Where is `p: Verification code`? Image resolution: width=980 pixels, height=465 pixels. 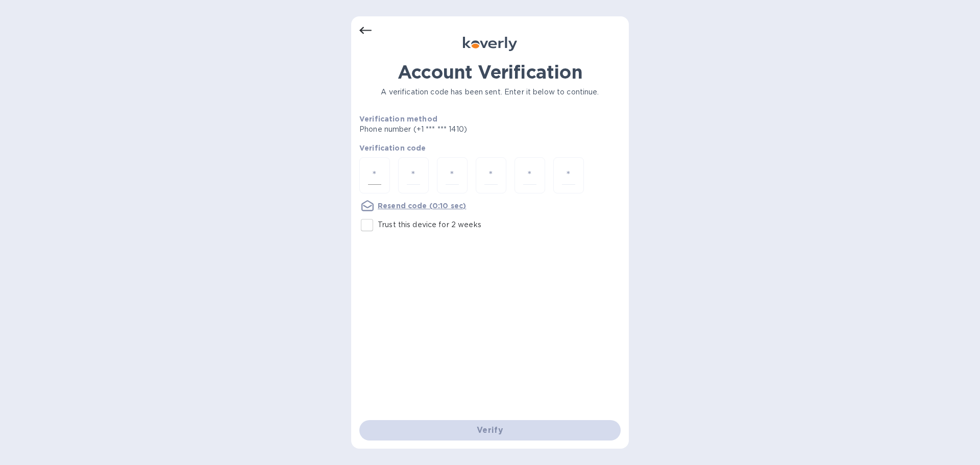
p: Verification code is located at coordinates (490, 148).